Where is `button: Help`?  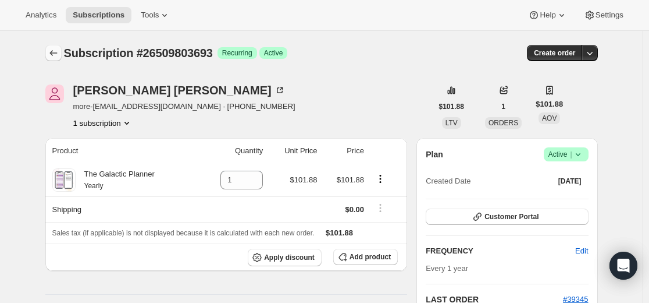 button: Help is located at coordinates (548, 15).